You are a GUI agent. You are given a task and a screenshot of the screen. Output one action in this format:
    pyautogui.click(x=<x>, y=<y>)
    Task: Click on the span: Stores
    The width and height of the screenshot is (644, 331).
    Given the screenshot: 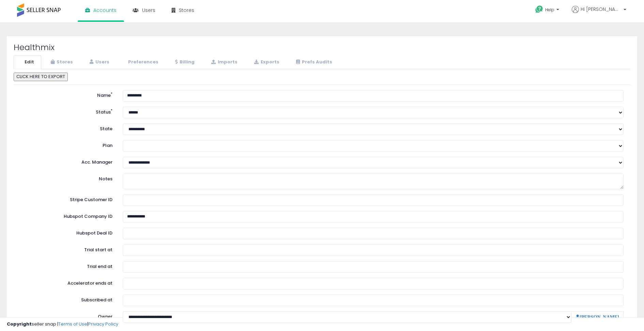 What is the action you would take?
    pyautogui.click(x=186, y=10)
    